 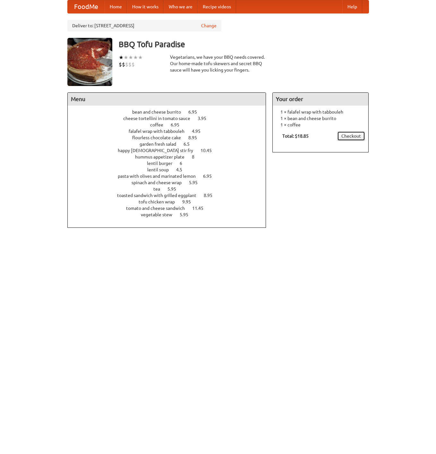 I want to click on span: 8, so click(x=196, y=157).